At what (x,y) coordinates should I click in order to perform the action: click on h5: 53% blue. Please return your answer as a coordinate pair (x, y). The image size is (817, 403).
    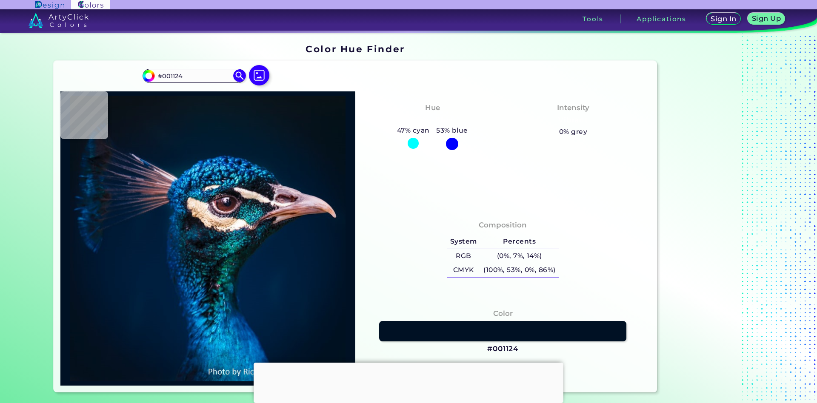
    Looking at the image, I should click on (452, 131).